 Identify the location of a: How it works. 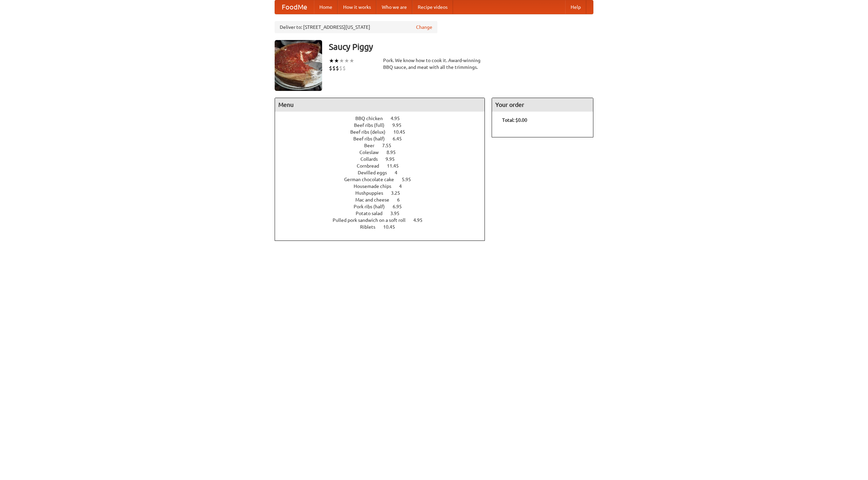
(357, 7).